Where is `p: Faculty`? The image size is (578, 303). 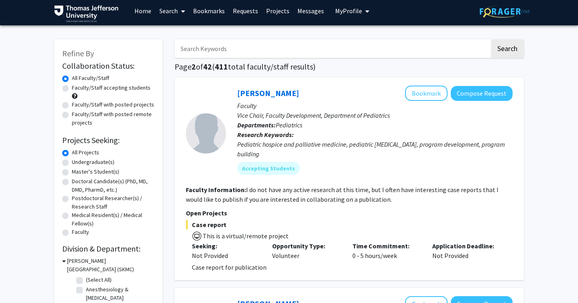 p: Faculty is located at coordinates (375, 106).